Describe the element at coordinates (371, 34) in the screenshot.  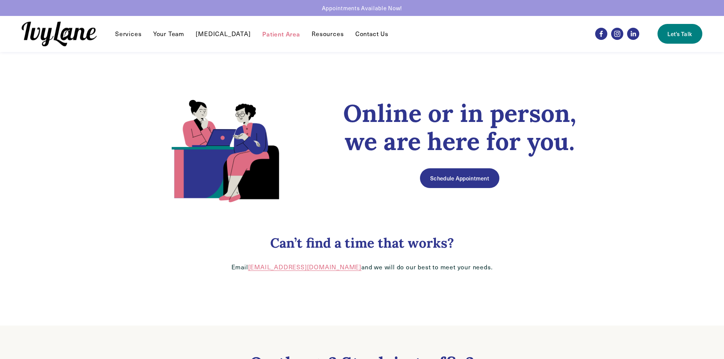
I see `a: Contact Us` at that location.